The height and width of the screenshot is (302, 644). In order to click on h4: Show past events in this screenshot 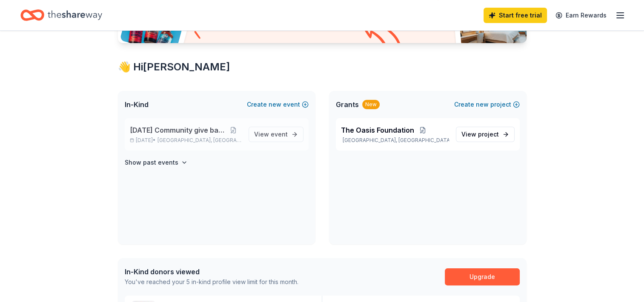, I will do `click(152, 162)`.